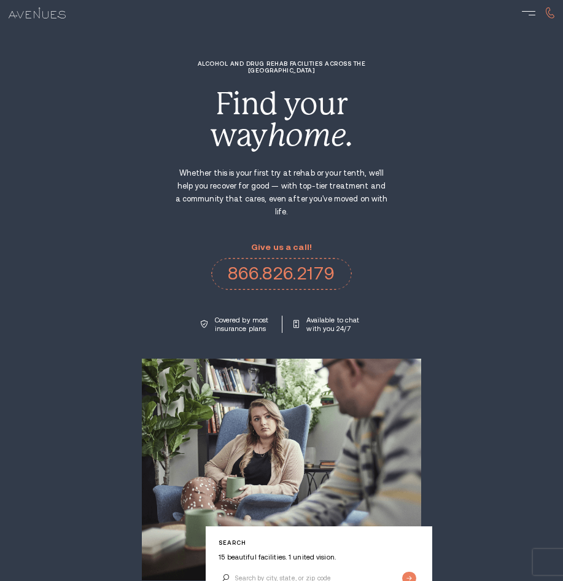 This screenshot has width=563, height=581. I want to click on a: 866.826.2179, so click(281, 274).